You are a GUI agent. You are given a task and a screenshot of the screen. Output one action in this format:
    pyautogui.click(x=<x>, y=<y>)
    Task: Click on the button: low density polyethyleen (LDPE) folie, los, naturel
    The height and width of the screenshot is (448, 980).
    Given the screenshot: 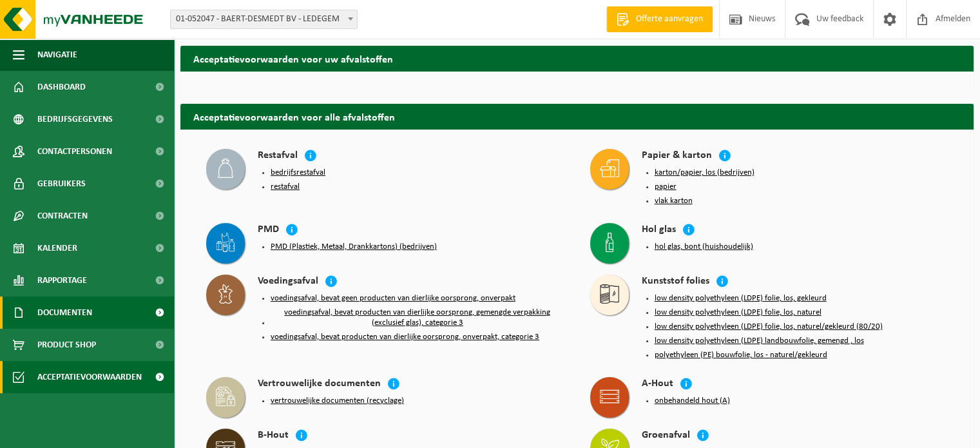 What is the action you would take?
    pyautogui.click(x=738, y=313)
    